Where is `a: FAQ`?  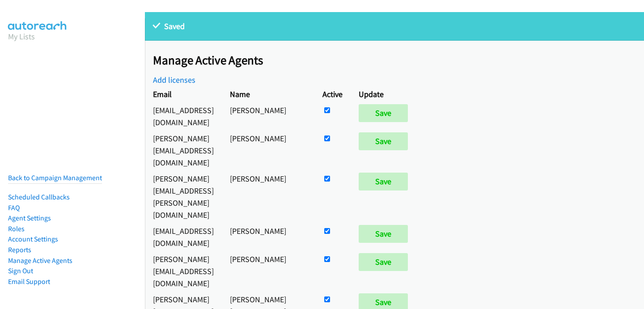
a: FAQ is located at coordinates (14, 207).